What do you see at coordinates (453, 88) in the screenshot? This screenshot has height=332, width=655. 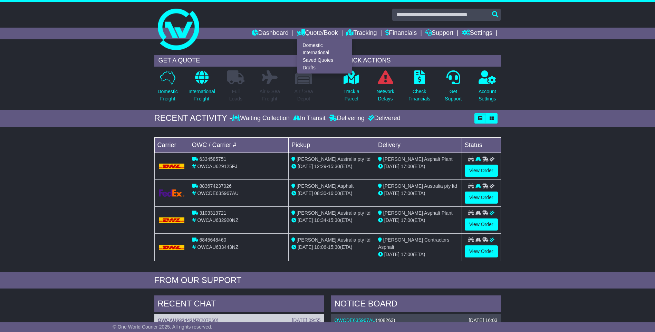 I see `a: GetSupport` at bounding box center [453, 88].